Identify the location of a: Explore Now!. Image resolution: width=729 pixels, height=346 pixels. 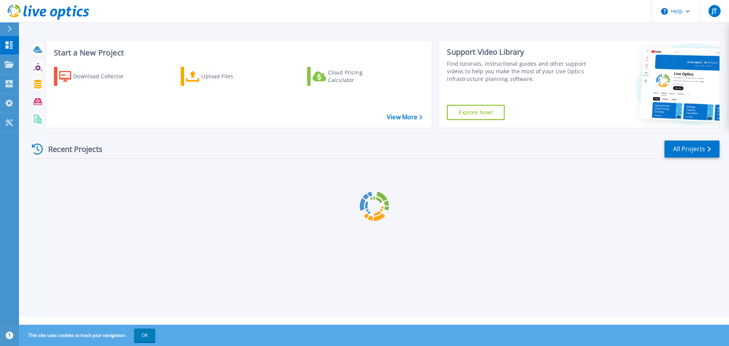
(476, 112).